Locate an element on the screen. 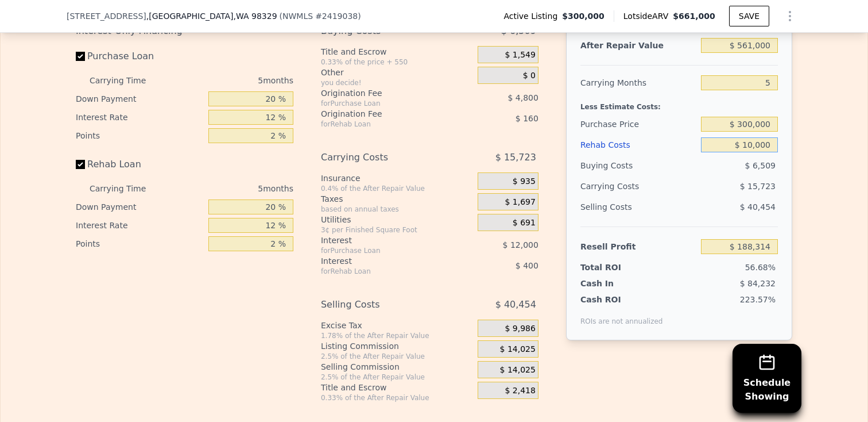  div: 0.33% of the After Repair Value is located at coordinates (397, 398).